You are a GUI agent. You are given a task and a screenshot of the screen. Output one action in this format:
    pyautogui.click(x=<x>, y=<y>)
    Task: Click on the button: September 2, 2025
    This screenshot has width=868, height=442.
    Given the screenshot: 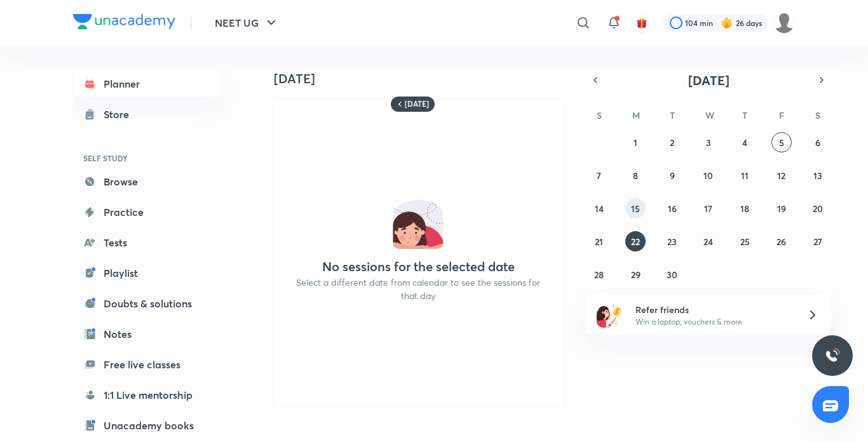 What is the action you would take?
    pyautogui.click(x=672, y=143)
    